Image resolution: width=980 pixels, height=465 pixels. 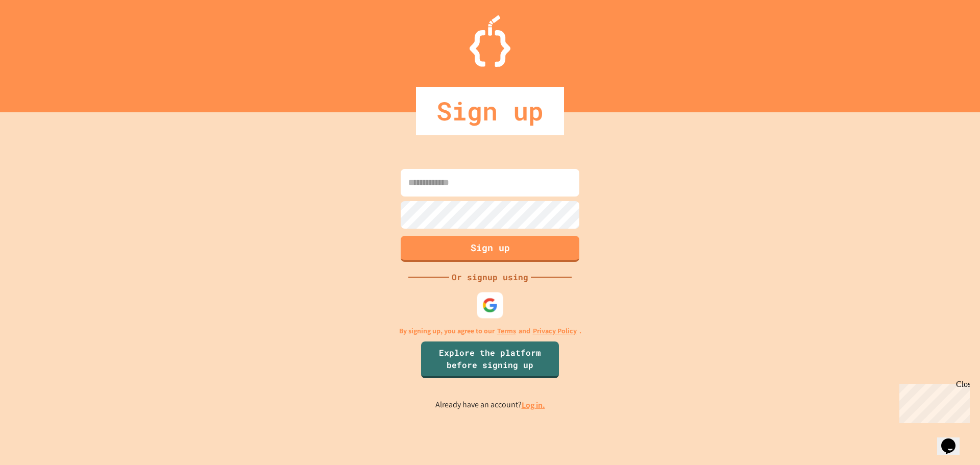 I want to click on p: By signing up, you agree to our and ., so click(x=490, y=330).